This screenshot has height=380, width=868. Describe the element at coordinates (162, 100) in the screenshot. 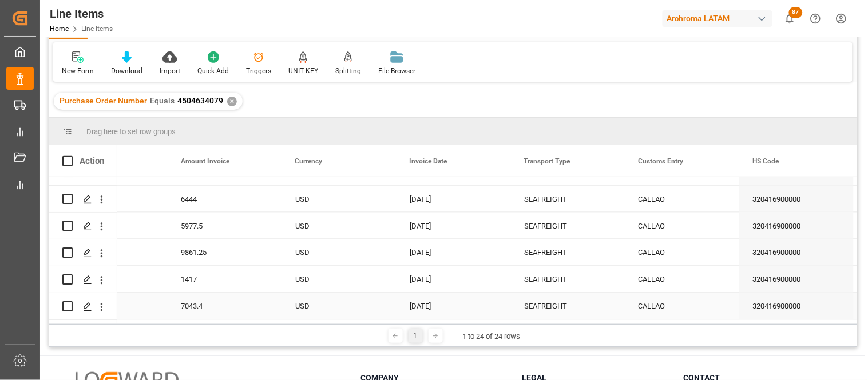

I see `span: Equals` at that location.